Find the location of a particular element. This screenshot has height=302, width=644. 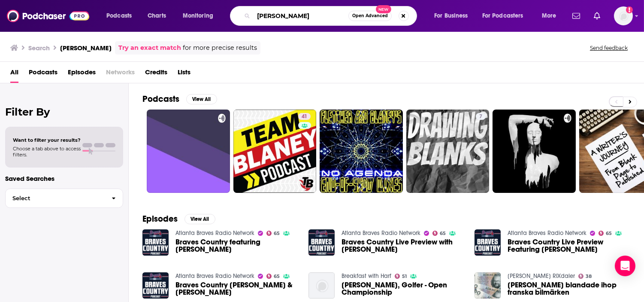

span: New is located at coordinates (384, 9).